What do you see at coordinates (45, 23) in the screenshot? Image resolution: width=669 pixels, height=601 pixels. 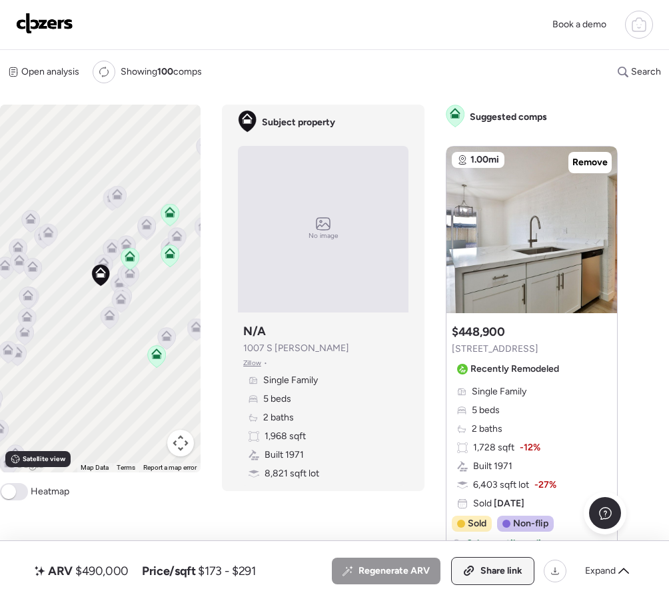 I see `img: Logo` at bounding box center [45, 23].